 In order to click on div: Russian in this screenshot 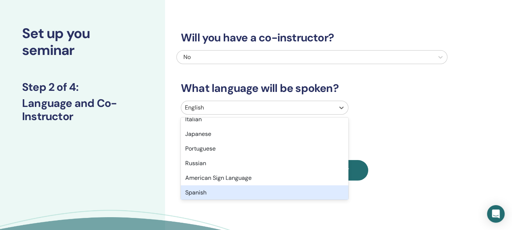, I will do `click(265, 164)`.